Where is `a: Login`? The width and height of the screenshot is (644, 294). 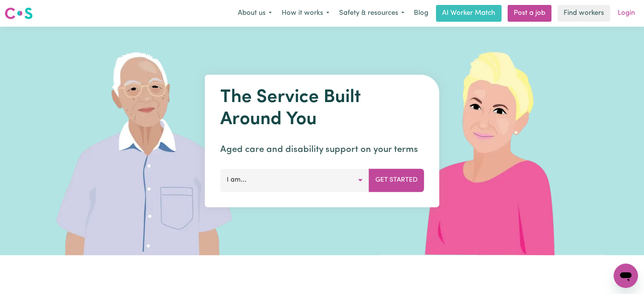
a: Login is located at coordinates (626, 14).